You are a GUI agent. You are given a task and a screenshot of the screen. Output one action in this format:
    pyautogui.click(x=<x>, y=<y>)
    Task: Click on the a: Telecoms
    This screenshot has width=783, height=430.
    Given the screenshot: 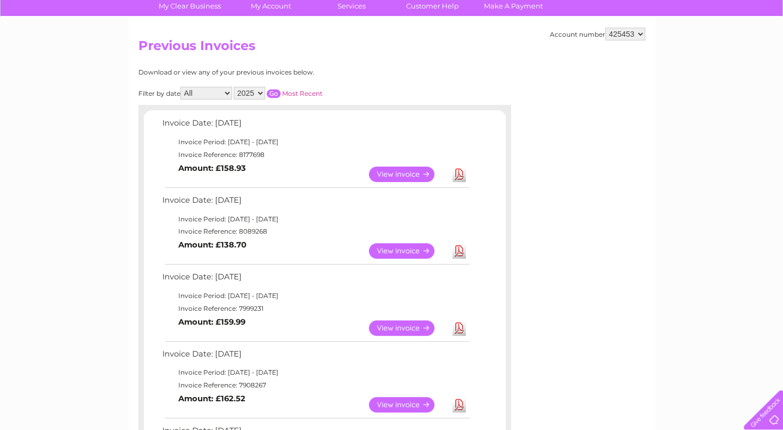 What is the action you would take?
    pyautogui.click(x=668, y=49)
    